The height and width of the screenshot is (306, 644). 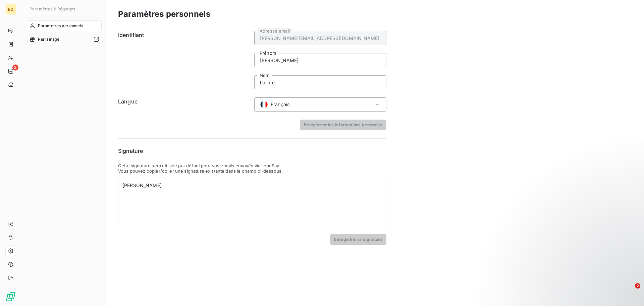 What do you see at coordinates (49, 39) in the screenshot?
I see `span: Parrainage` at bounding box center [49, 39].